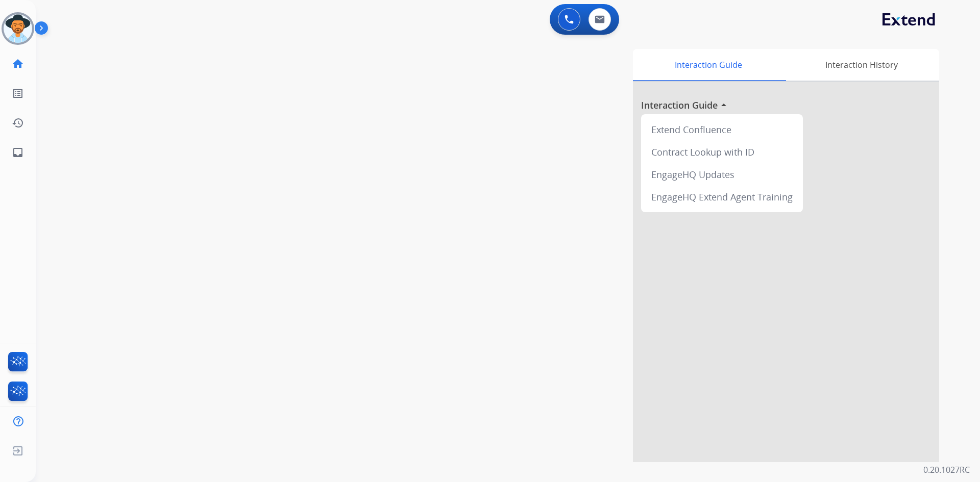 The width and height of the screenshot is (980, 482). I want to click on mat-icon: home, so click(18, 64).